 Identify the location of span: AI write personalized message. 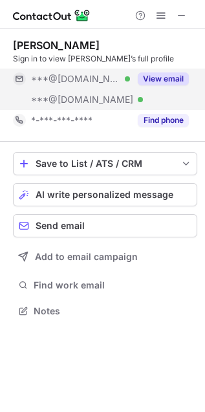
(104, 195).